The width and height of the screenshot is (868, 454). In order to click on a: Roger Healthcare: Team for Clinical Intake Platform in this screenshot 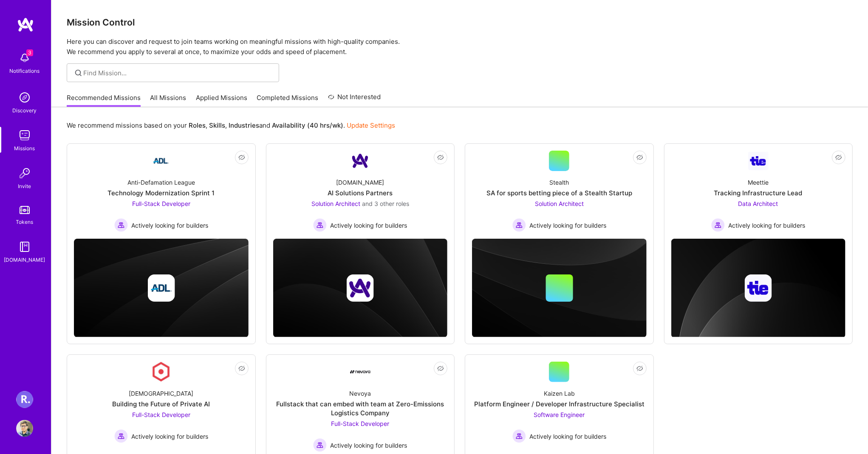, I will do `click(25, 399)`.